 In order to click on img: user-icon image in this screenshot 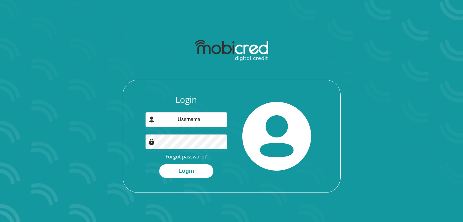, I will do `click(152, 120)`.